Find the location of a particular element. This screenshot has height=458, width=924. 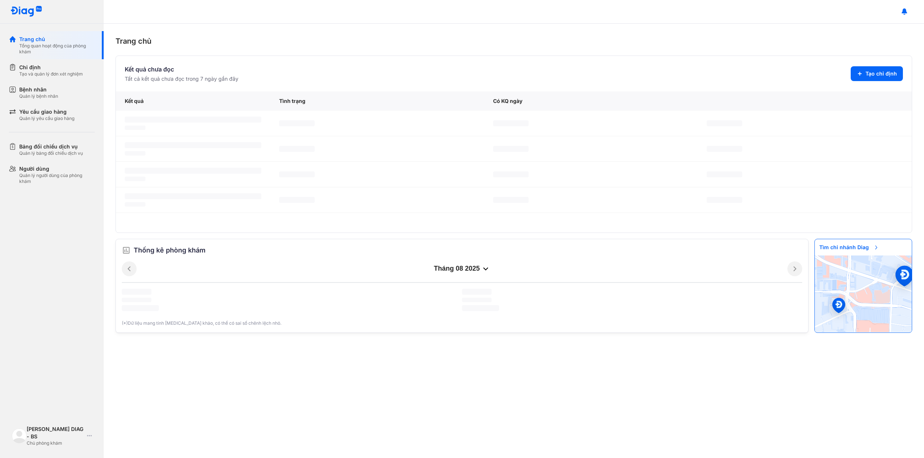

div: Tổng quan hoạt động của phòng khám is located at coordinates (57, 49).